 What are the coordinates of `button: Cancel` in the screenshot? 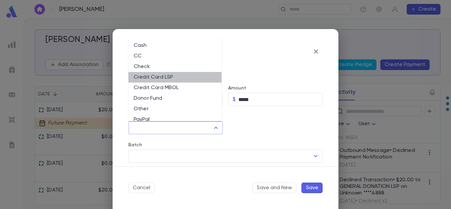 It's located at (141, 188).